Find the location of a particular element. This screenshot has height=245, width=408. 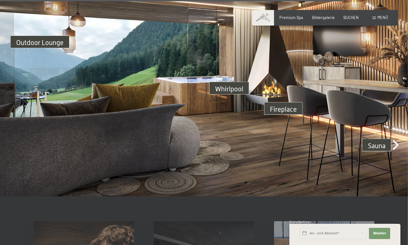

a: BUCHEN is located at coordinates (351, 17).